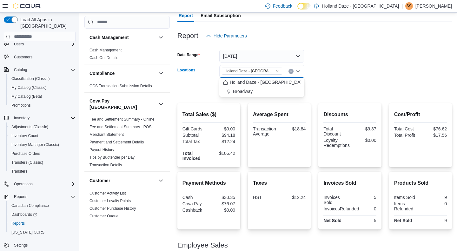 This screenshot has width=457, height=251. What do you see at coordinates (195, 204) in the screenshot?
I see `div: Cova Pay` at bounding box center [195, 204].